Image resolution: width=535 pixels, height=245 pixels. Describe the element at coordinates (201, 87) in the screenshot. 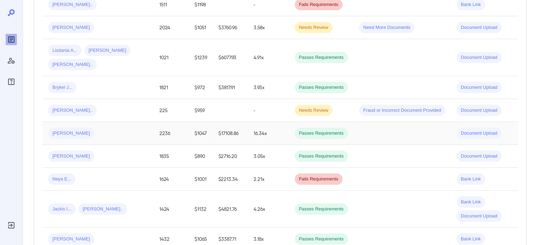

I see `td: $972` at that location.